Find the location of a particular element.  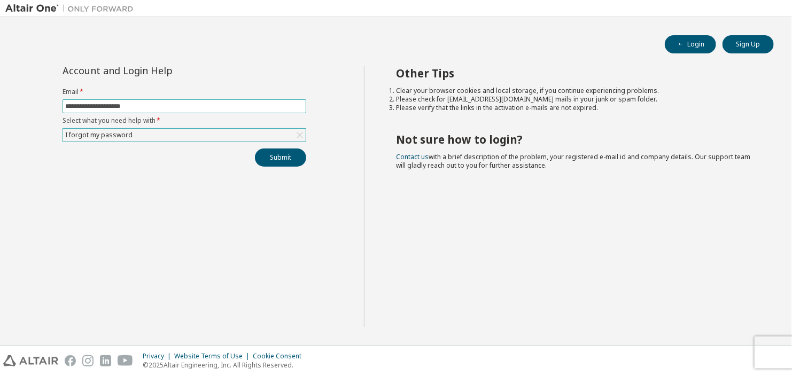

button: Sign Up is located at coordinates (748, 44).